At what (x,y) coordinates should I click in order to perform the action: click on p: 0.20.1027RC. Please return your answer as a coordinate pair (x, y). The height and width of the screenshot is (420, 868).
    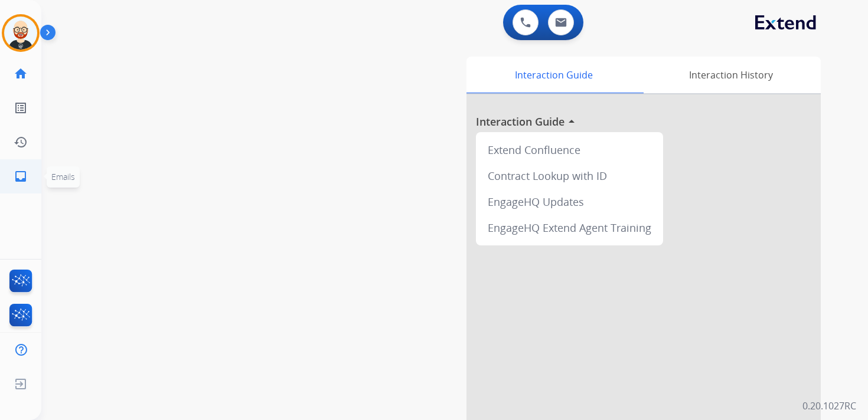
    Looking at the image, I should click on (829, 405).